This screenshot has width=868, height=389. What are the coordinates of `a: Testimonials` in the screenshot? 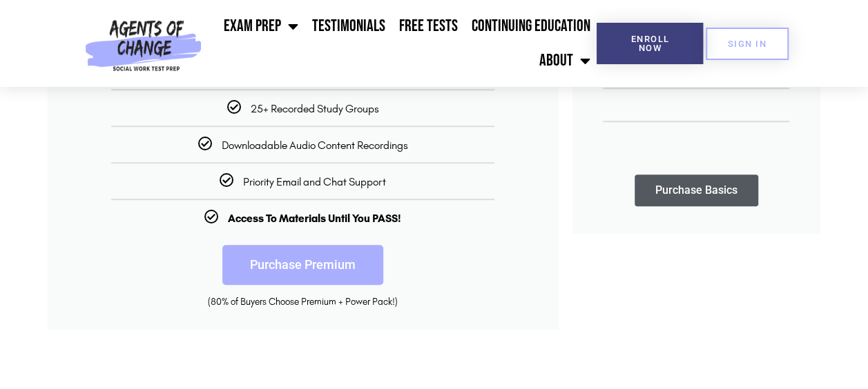 It's located at (348, 27).